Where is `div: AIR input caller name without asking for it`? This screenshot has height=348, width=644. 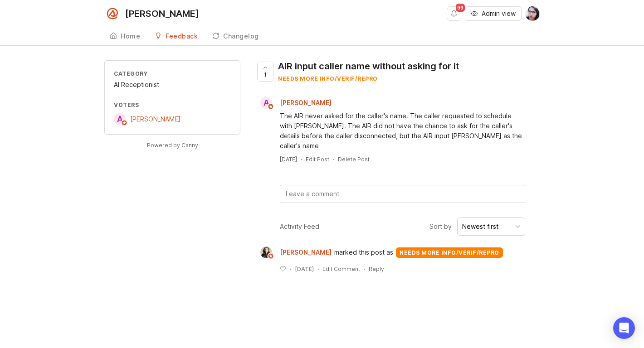 div: AIR input caller name without asking for it is located at coordinates (368, 66).